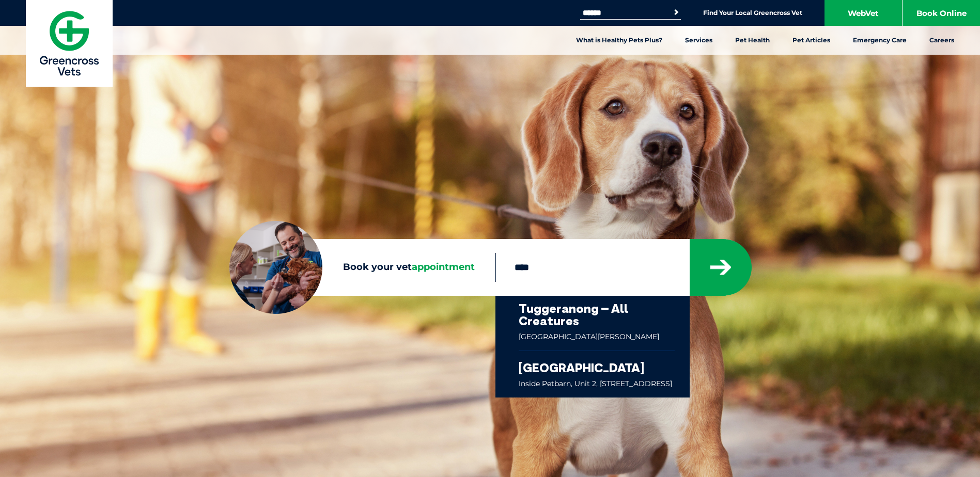 The height and width of the screenshot is (477, 980). I want to click on a: Careers, so click(942, 40).